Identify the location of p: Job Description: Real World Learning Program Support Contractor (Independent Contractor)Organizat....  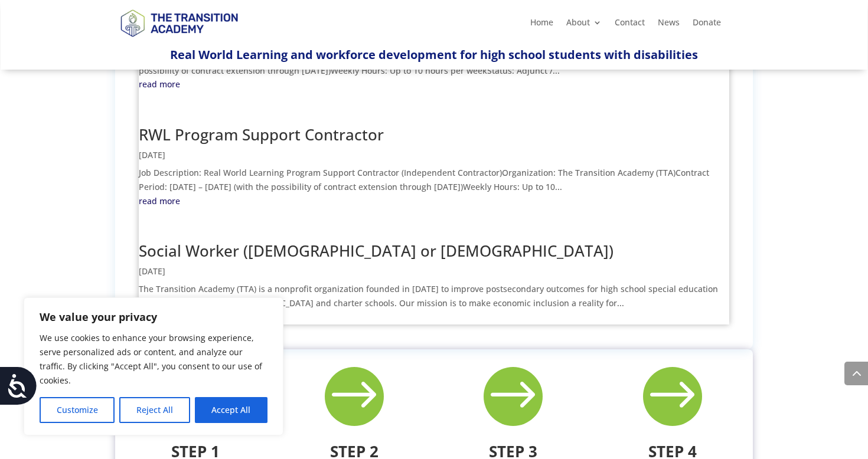
(434, 180).